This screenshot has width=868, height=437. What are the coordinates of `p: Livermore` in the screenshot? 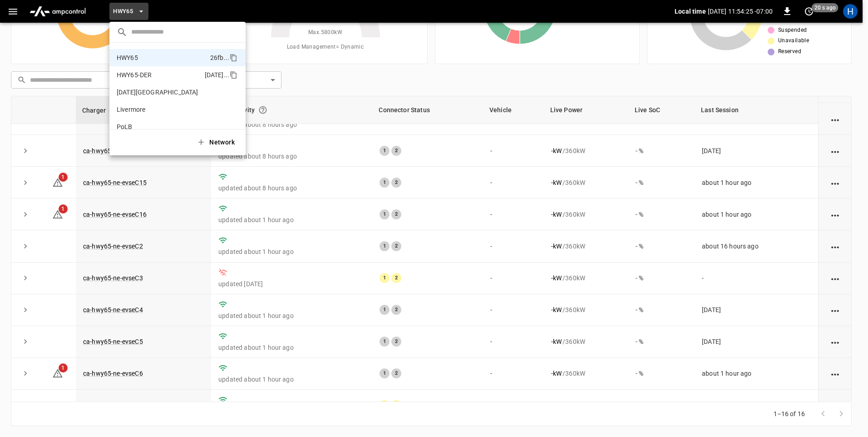 It's located at (162, 109).